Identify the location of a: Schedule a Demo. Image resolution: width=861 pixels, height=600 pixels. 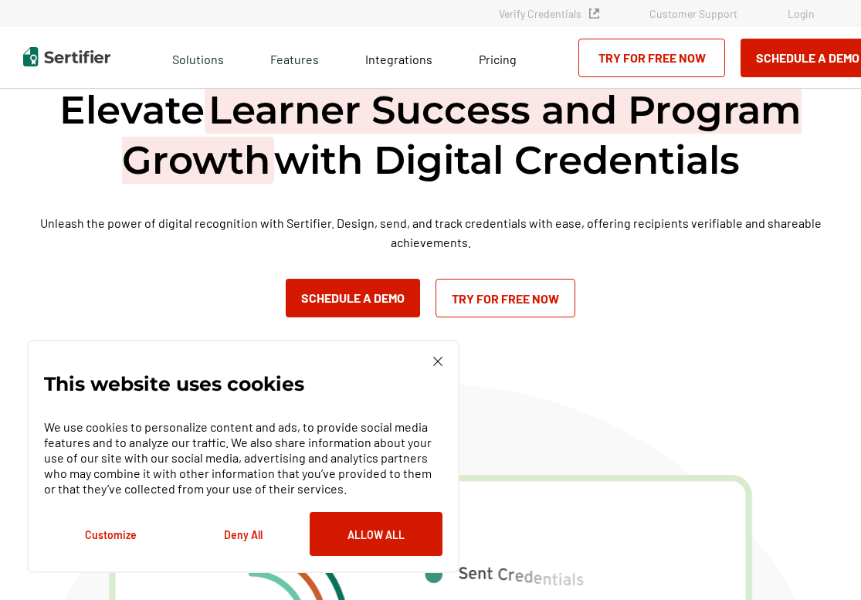
(353, 298).